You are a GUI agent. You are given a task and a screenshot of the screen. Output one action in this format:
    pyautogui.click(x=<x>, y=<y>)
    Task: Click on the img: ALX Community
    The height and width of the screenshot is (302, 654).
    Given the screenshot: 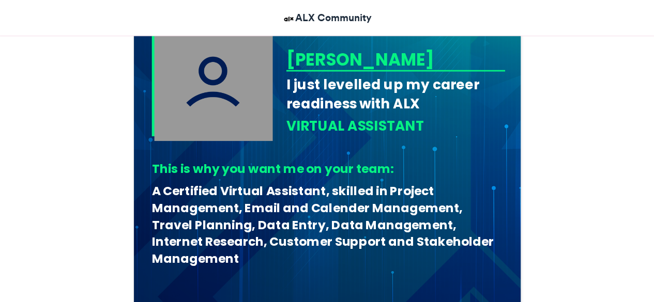 What is the action you would take?
    pyautogui.click(x=288, y=19)
    